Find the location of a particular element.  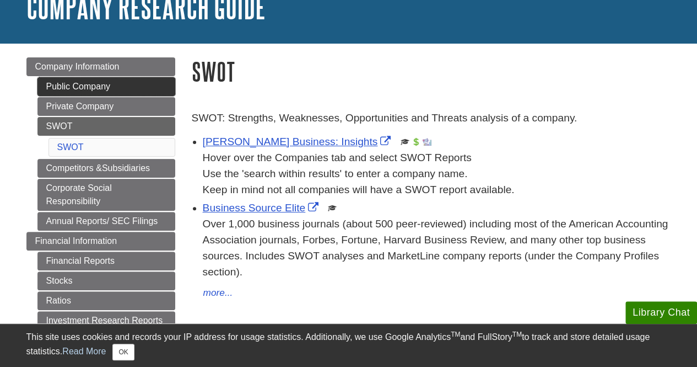

div: Guide Page Menu is located at coordinates (101, 210).